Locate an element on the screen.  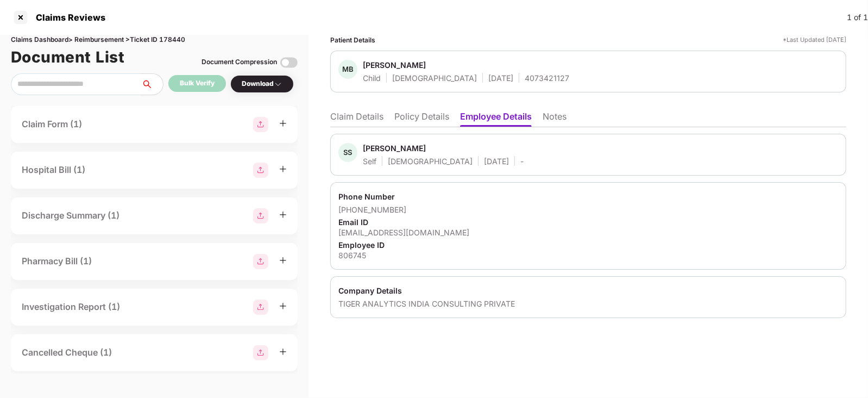
li: Notes is located at coordinates (555, 119).